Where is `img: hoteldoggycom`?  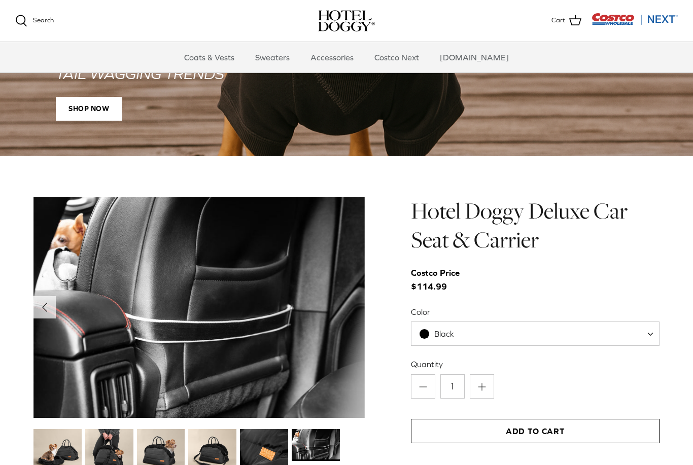 img: hoteldoggycom is located at coordinates (346, 21).